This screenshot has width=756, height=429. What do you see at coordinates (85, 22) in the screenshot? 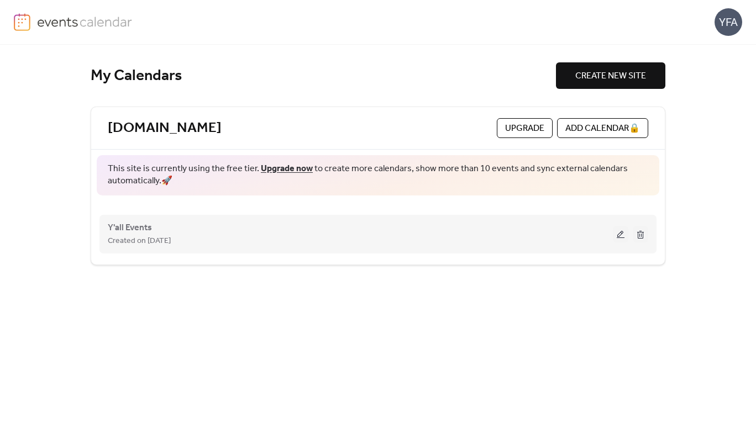
I see `img: logo-type` at bounding box center [85, 22].